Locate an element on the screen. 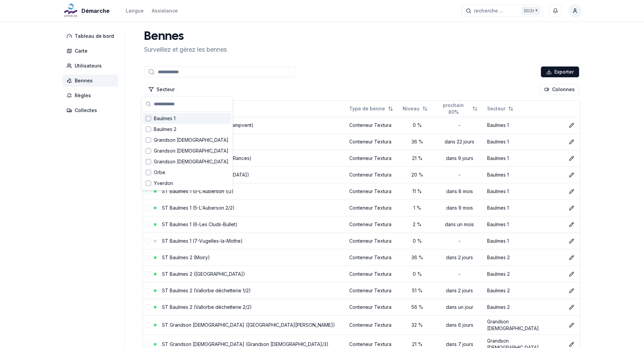 The width and height of the screenshot is (644, 348). a: ST Baulmes 1 (7-Vugelles-la-Mothe) is located at coordinates (202, 241).